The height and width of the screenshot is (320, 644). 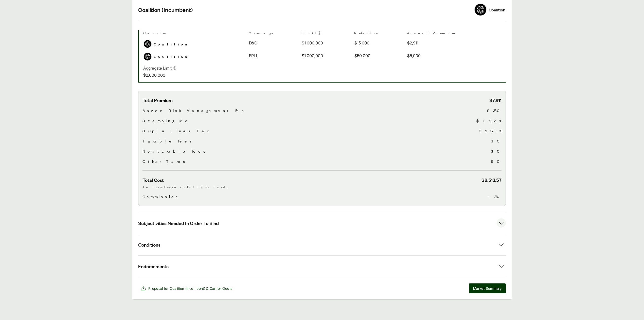 What do you see at coordinates (495, 197) in the screenshot?
I see `span: 13%` at bounding box center [495, 197].